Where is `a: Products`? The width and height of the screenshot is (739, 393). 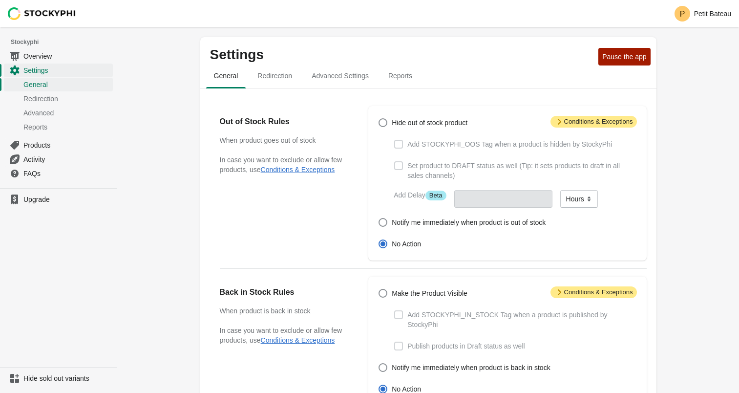 a: Products is located at coordinates (58, 145).